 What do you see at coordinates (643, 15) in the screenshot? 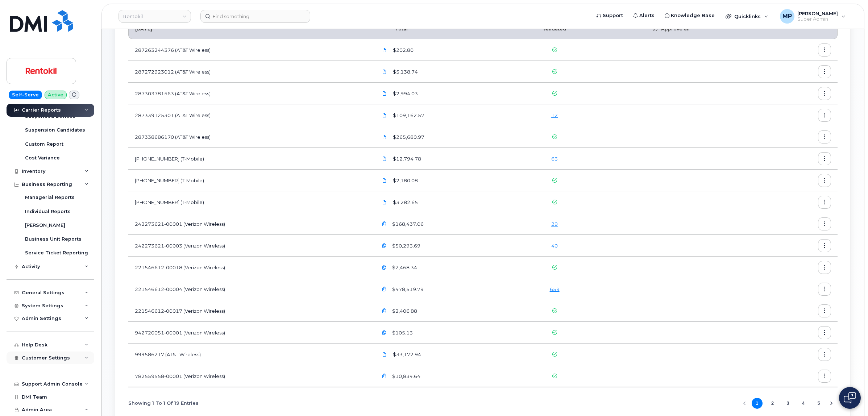
I see `a: Alerts` at bounding box center [643, 15].